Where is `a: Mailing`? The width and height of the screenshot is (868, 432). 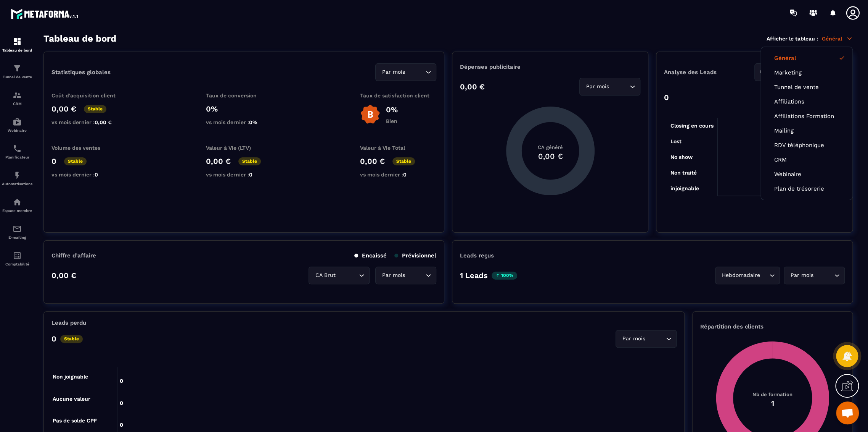
a: Mailing is located at coordinates (806, 130).